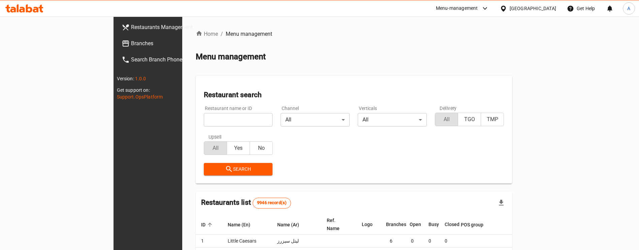 This screenshot has width=639, height=250. What do you see at coordinates (492, 119) in the screenshot?
I see `button: TMP` at bounding box center [492, 119].